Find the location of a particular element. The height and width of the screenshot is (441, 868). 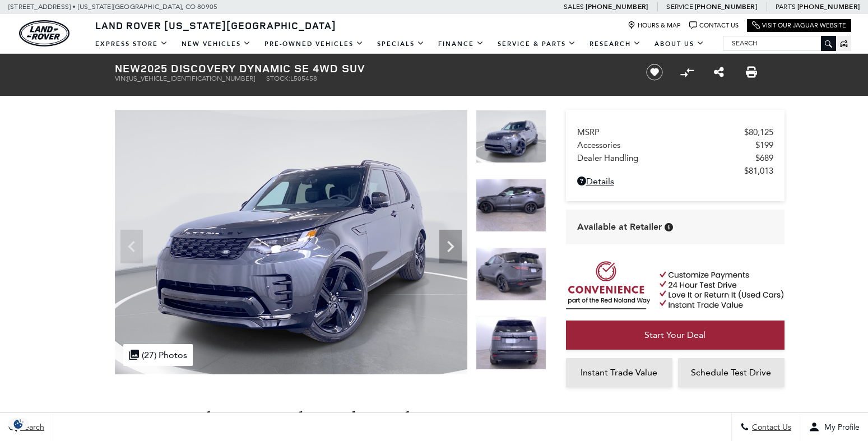

div: Next is located at coordinates (451, 247).